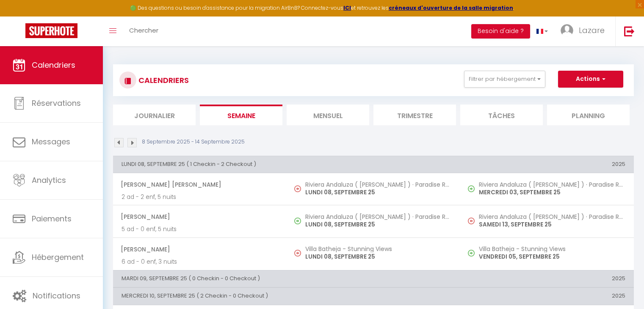 This screenshot has height=309, width=644. I want to click on span: Analytics, so click(48, 180).